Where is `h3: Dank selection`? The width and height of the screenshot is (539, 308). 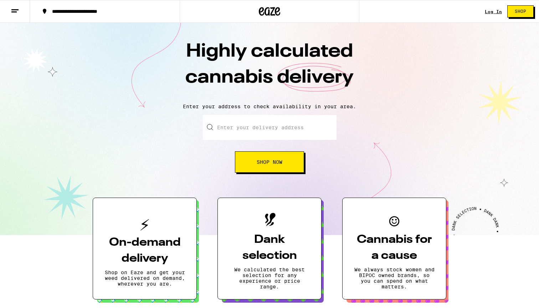 h3: Dank selection is located at coordinates (269, 248).